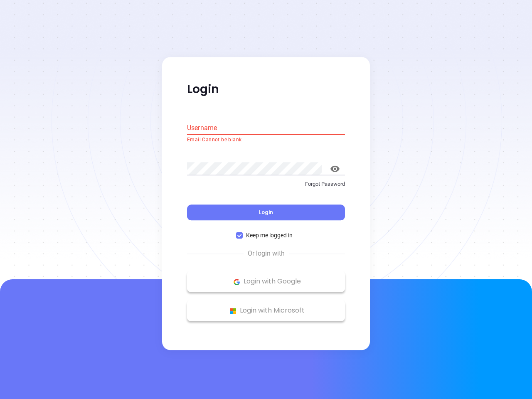  I want to click on span: Keep me logged in, so click(270, 235).